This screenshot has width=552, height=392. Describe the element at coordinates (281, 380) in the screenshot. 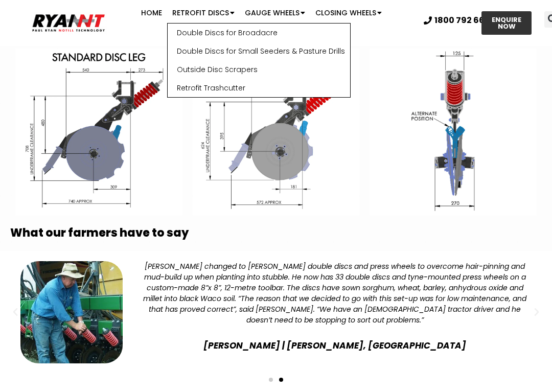

I see `span: Go to slide 2` at that location.